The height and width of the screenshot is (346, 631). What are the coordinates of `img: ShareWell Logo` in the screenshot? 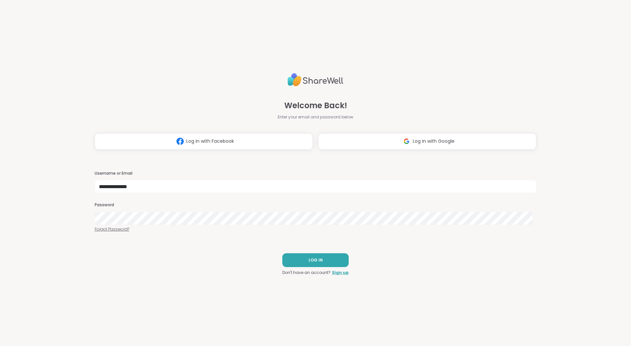 It's located at (315, 79).